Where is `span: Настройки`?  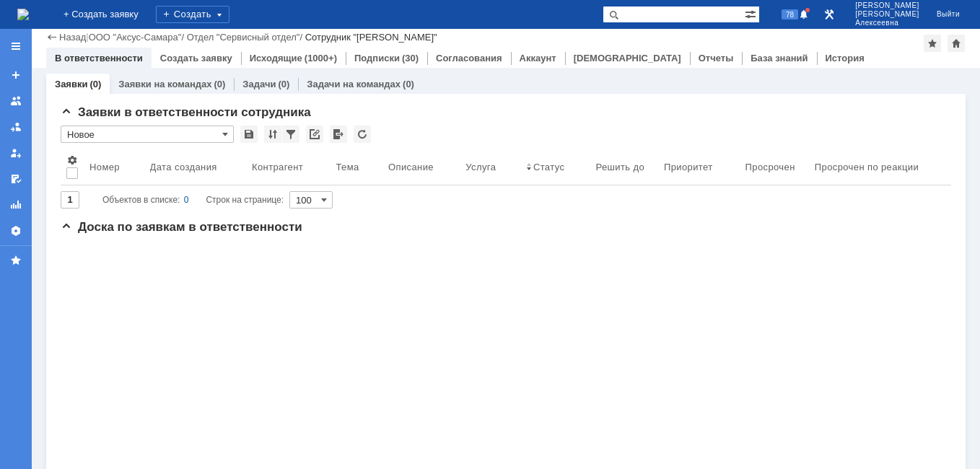
span: Настройки is located at coordinates (72, 160).